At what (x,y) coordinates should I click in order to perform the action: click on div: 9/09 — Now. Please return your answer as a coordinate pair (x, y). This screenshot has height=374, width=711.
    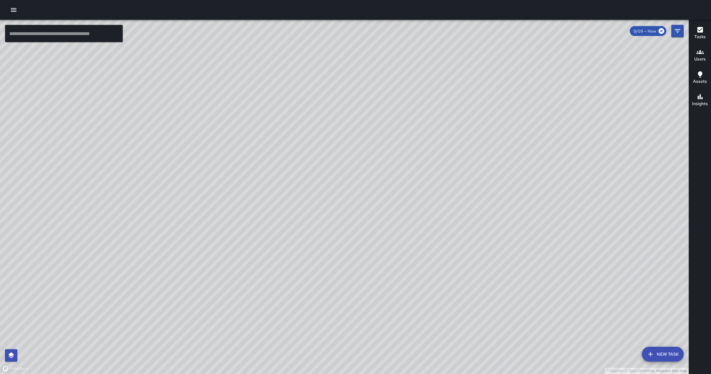
    Looking at the image, I should click on (648, 31).